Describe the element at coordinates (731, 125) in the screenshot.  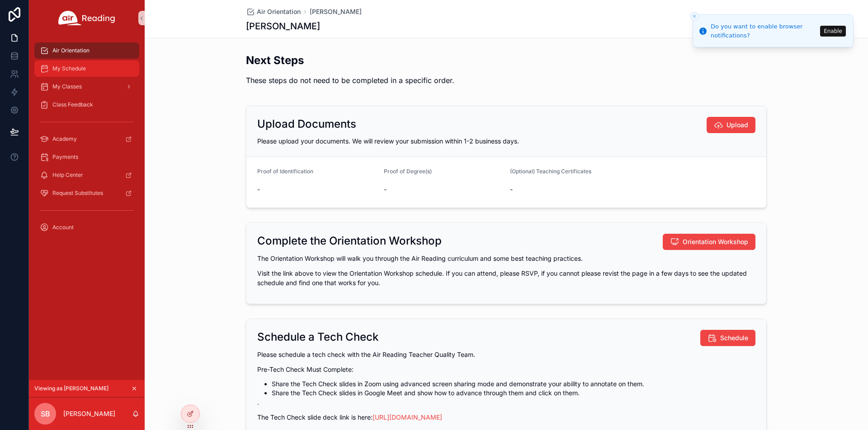
I see `button: Upload` at that location.